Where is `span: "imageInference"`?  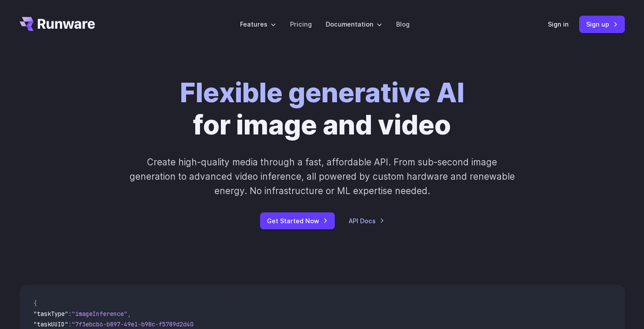
span: "imageInference" is located at coordinates (99, 314).